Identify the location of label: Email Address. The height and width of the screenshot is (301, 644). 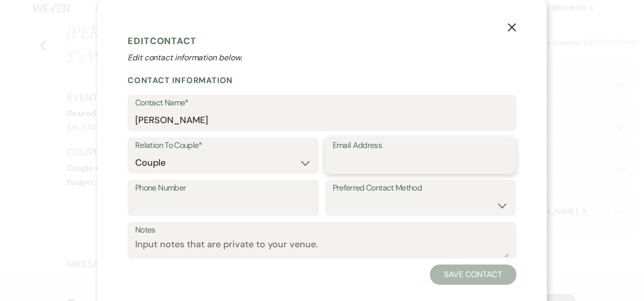
(421, 145).